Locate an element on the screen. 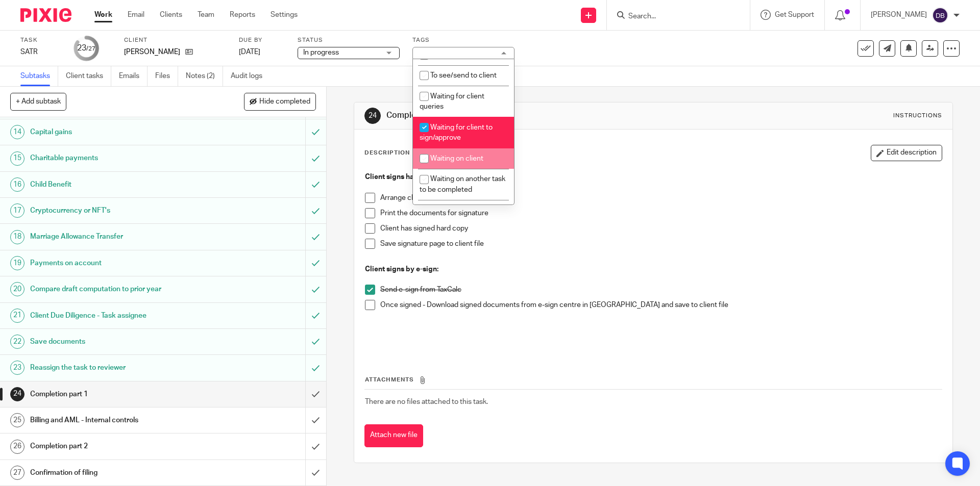 The image size is (980, 486). div: 17 is located at coordinates (17, 211).